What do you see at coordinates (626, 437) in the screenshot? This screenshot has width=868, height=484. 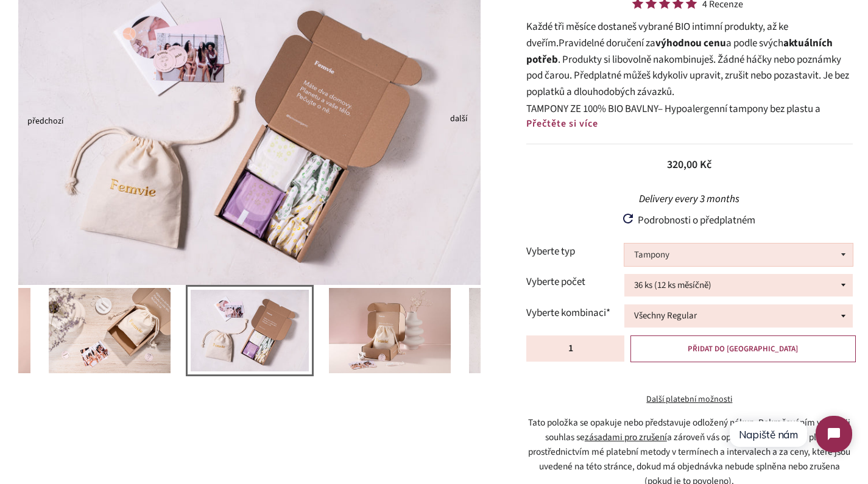 I see `span: zásadami pro zrušení` at bounding box center [626, 437].